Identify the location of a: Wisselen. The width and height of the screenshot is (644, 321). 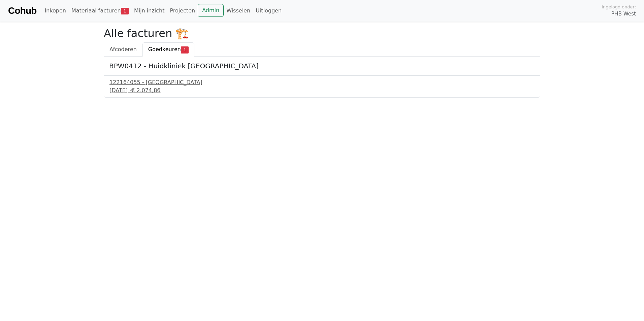
(238, 11).